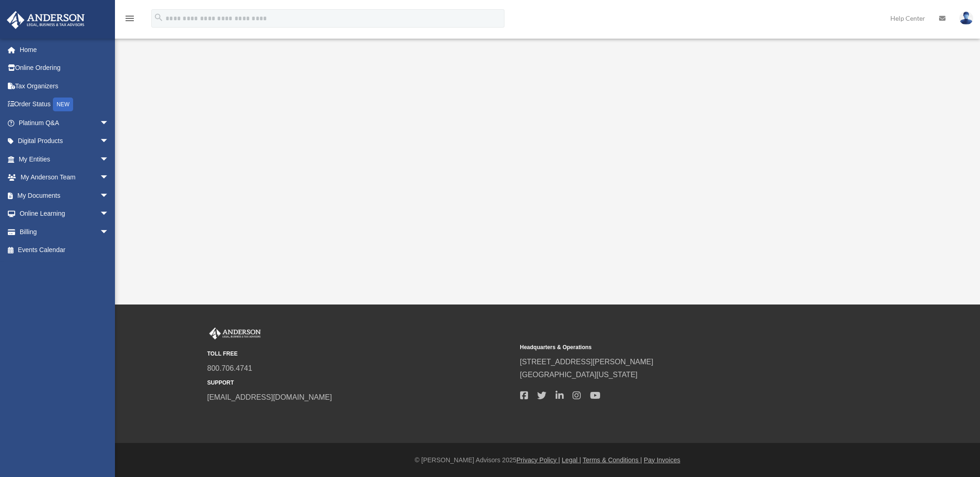 Image resolution: width=980 pixels, height=477 pixels. Describe the element at coordinates (64, 123) in the screenshot. I see `a: Platinum Q&Aarrow_drop_down` at that location.